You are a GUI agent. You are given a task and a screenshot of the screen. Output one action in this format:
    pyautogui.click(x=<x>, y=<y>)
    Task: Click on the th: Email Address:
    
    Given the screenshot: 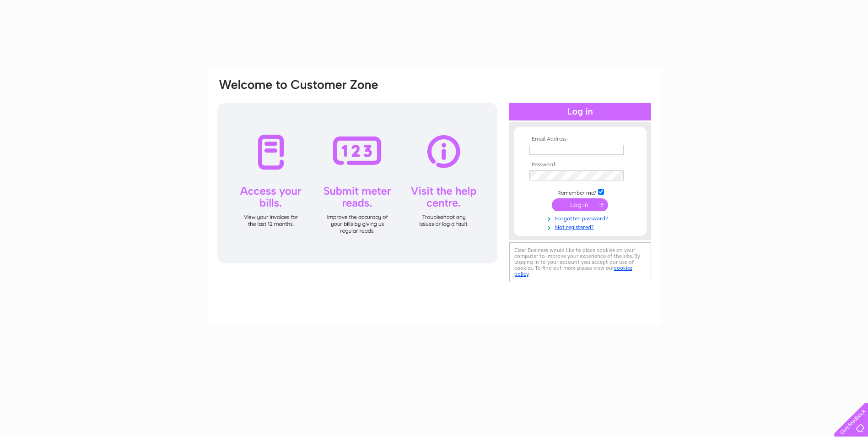 What is the action you would take?
    pyautogui.click(x=580, y=139)
    